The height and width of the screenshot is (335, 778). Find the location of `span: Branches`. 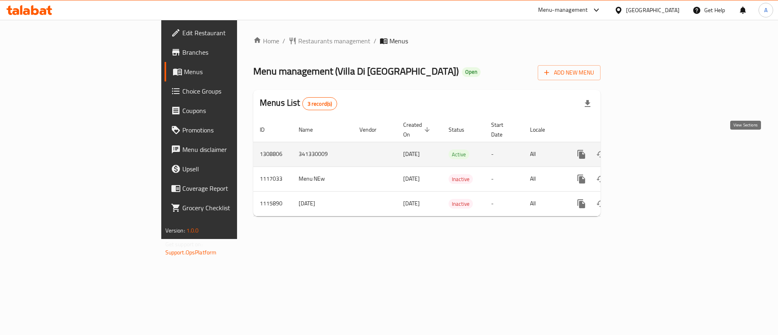

span: Branches is located at coordinates (233, 52).